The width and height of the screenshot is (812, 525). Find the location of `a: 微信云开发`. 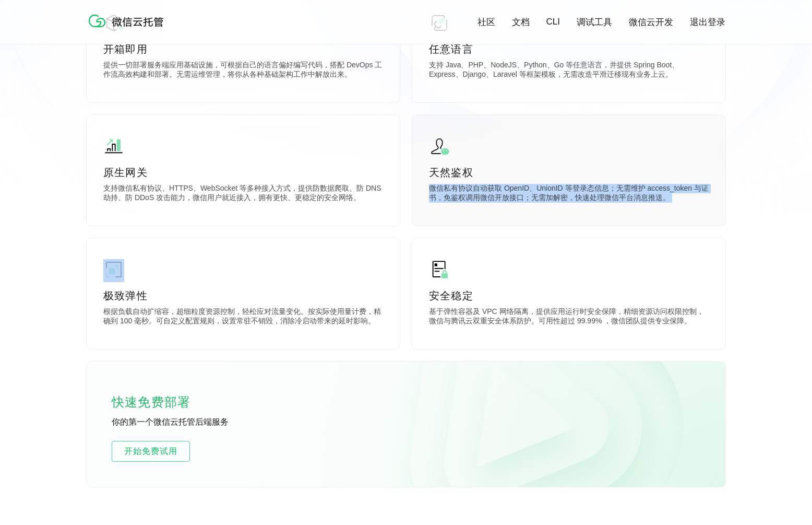

a: 微信云开发 is located at coordinates (651, 22).